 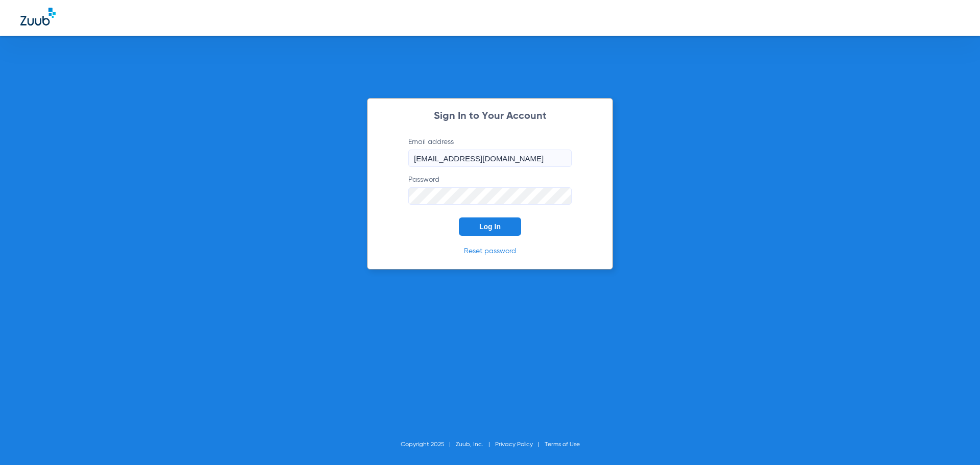 What do you see at coordinates (490, 158) in the screenshot?
I see `input: Email address` at bounding box center [490, 158].